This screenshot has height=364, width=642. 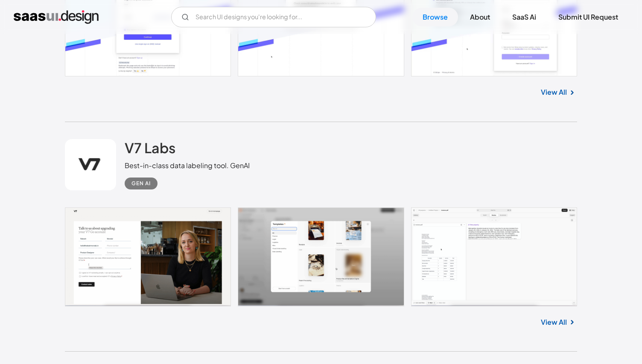 I want to click on a: About, so click(x=480, y=17).